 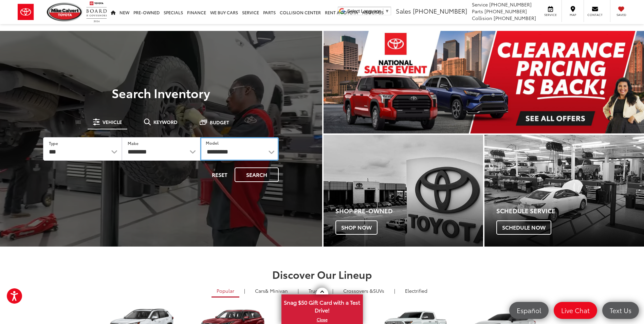 I want to click on a: Electrified, so click(x=416, y=290).